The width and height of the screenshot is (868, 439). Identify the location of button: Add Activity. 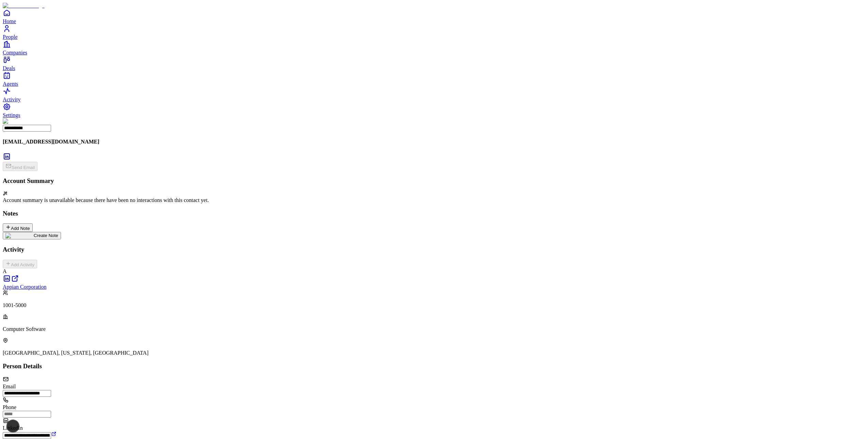
(20, 264).